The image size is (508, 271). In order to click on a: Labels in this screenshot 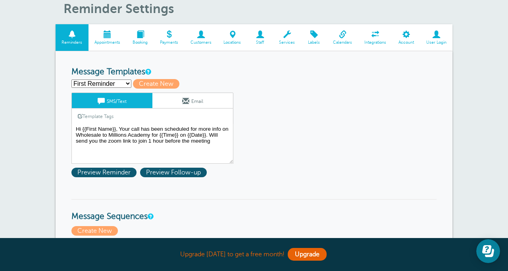, I will do `click(314, 37)`.